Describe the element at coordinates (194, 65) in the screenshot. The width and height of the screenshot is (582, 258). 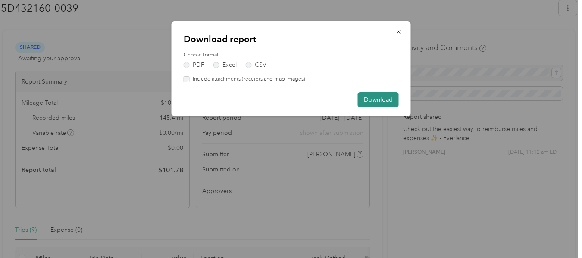
I see `label: PDF` at that location.